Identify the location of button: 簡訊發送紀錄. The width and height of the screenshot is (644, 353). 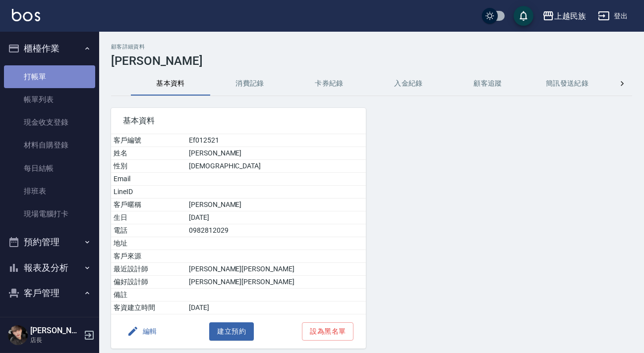
(567, 84).